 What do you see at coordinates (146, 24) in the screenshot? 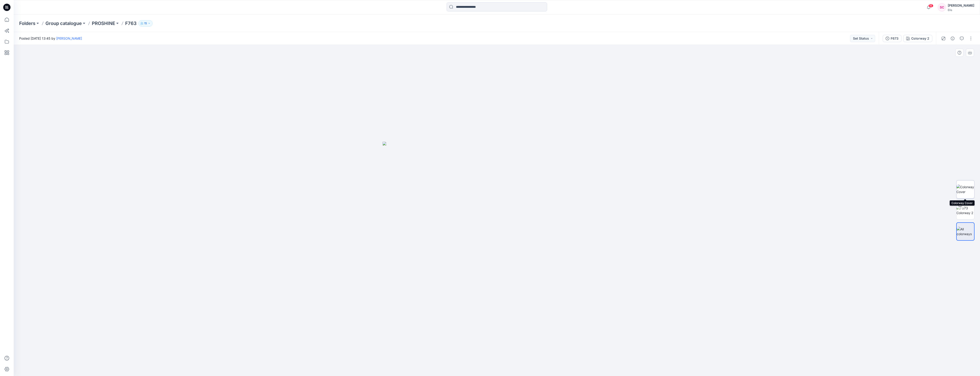
I see `button: 15` at bounding box center [146, 24].